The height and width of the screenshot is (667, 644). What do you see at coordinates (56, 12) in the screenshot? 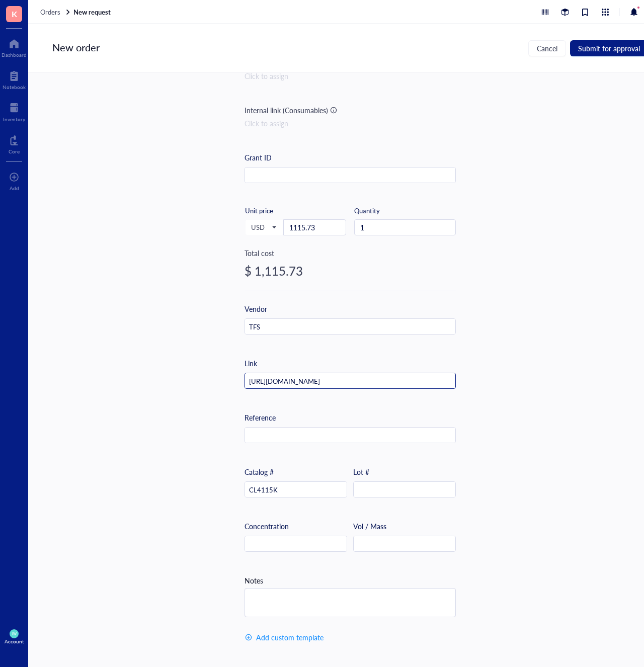
I see `a: Orders` at bounding box center [56, 12].